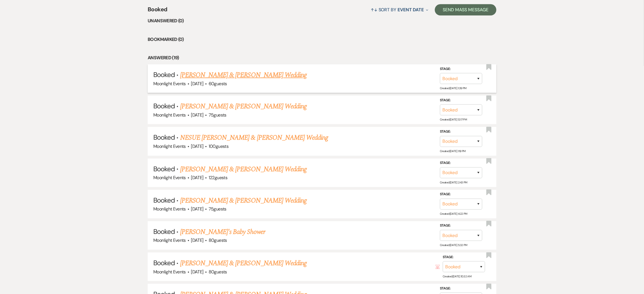 The image size is (644, 294). I want to click on li: Answered (19), so click(322, 58).